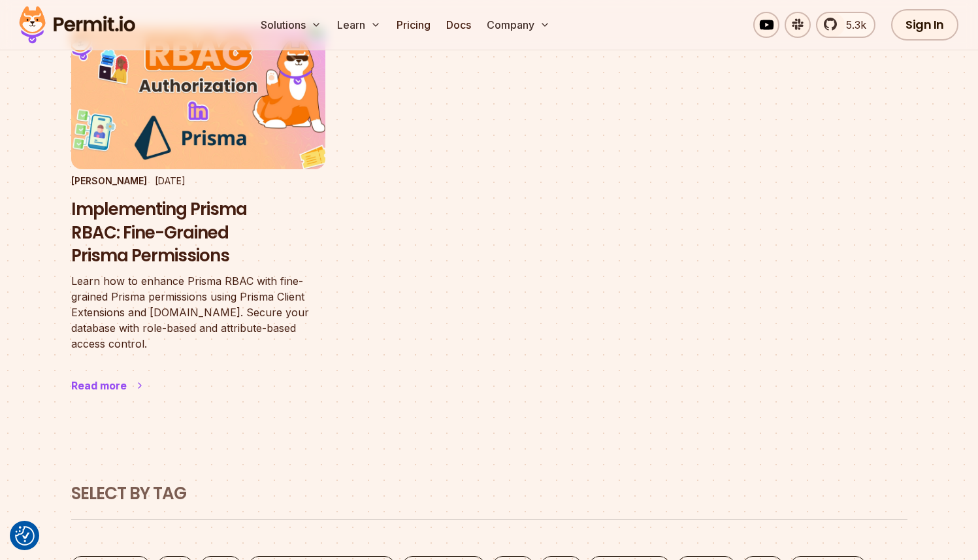  What do you see at coordinates (852, 25) in the screenshot?
I see `span: 5.3k` at bounding box center [852, 25].